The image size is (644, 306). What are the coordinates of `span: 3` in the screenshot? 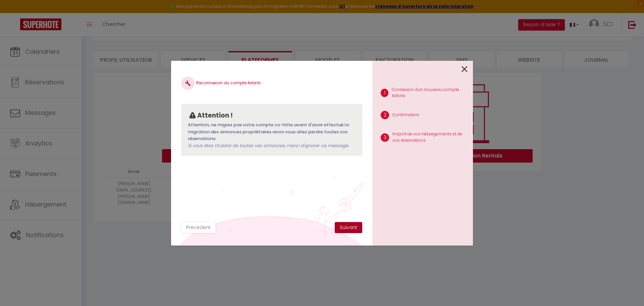 It's located at (385, 138).